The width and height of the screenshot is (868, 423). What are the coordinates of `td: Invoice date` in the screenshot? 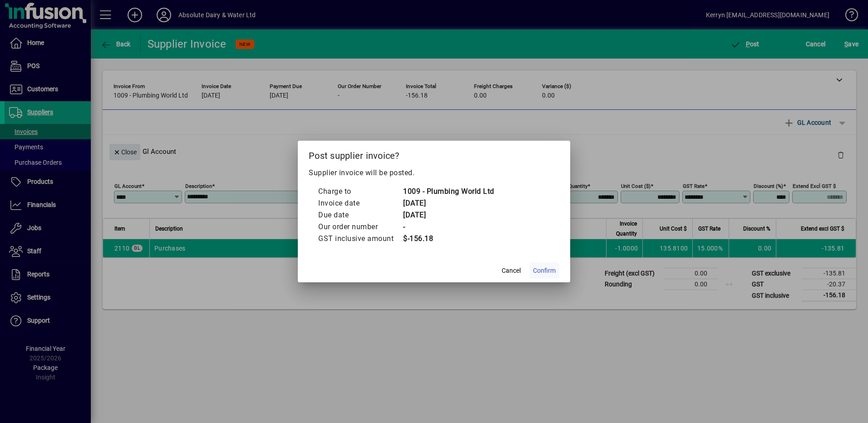 It's located at (360, 203).